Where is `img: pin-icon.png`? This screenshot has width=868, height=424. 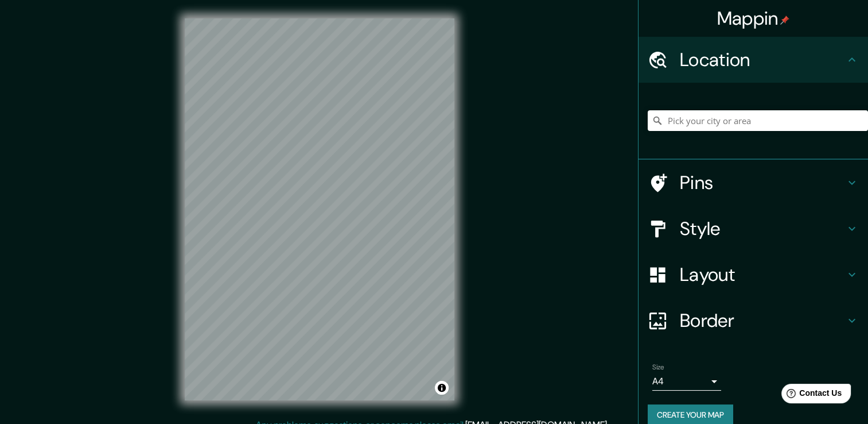
img: pin-icon.png is located at coordinates (785, 20).